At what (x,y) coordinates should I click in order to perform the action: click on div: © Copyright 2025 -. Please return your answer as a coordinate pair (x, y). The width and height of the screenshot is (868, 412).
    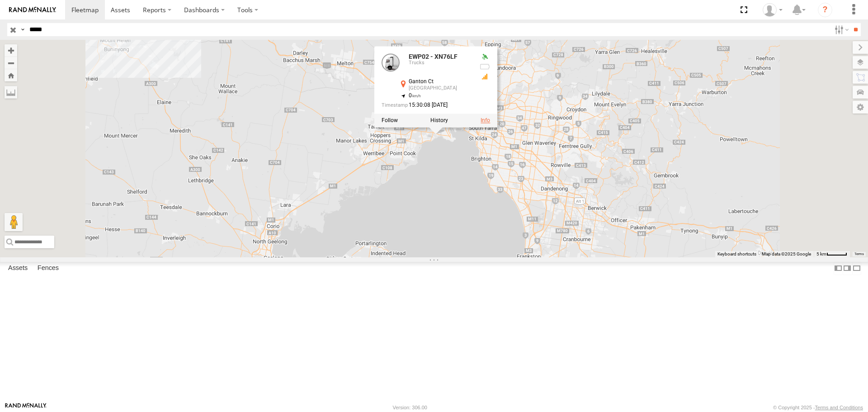
    Looking at the image, I should click on (818, 408).